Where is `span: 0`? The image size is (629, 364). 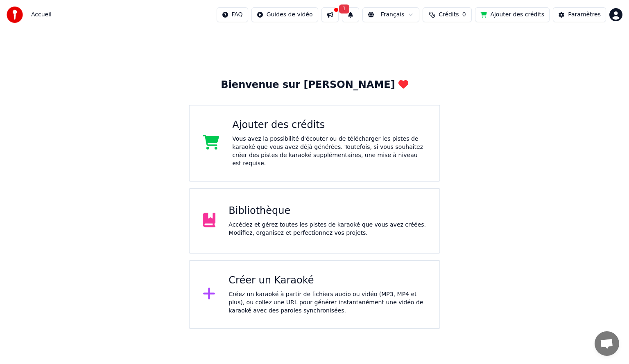 span: 0 is located at coordinates (464, 15).